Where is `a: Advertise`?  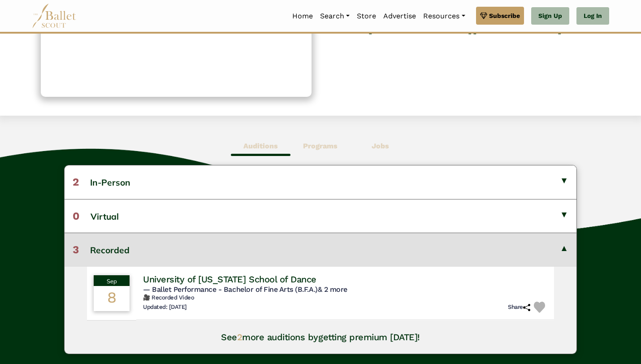
a: Advertise is located at coordinates (400, 16).